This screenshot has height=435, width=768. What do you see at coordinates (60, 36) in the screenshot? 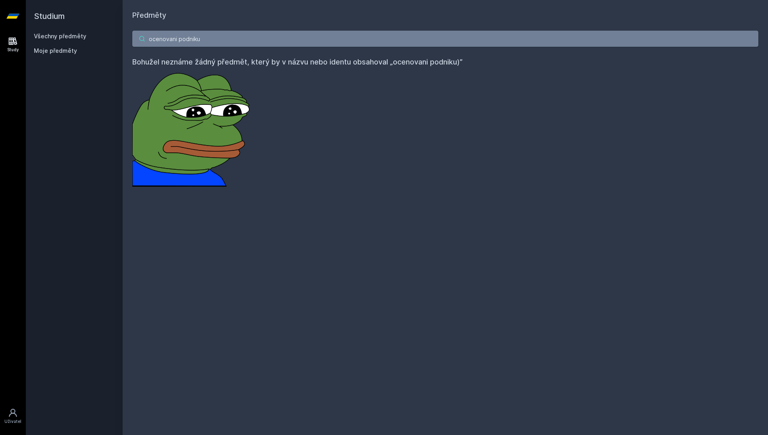
I see `a: Všechny předměty` at bounding box center [60, 36].